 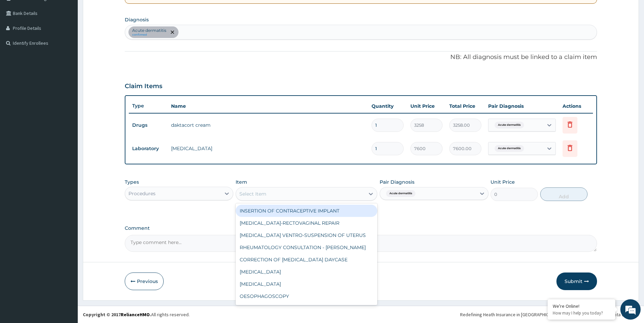 I want to click on div: UNIVERSAL BOTTLES, so click(x=306, y=308).